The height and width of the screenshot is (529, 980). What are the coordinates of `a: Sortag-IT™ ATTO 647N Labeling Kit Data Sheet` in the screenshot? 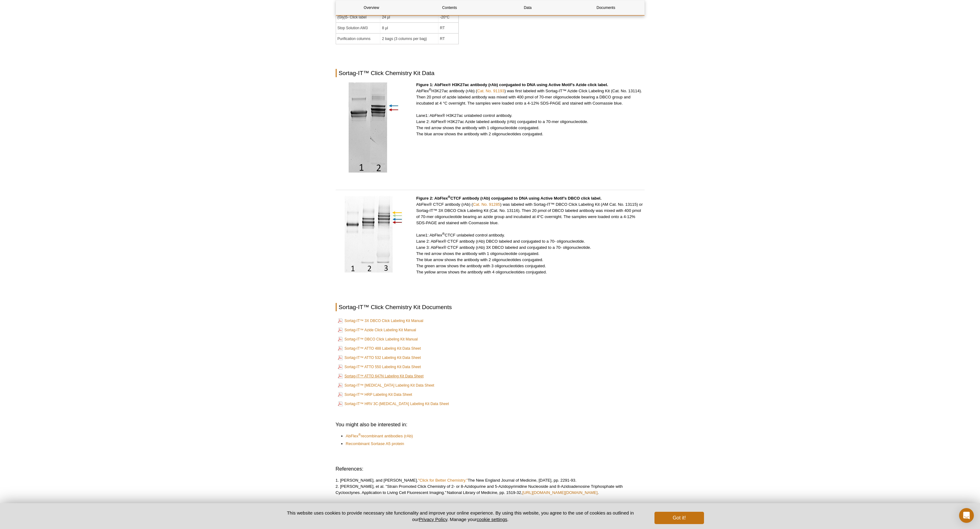 It's located at (381, 376).